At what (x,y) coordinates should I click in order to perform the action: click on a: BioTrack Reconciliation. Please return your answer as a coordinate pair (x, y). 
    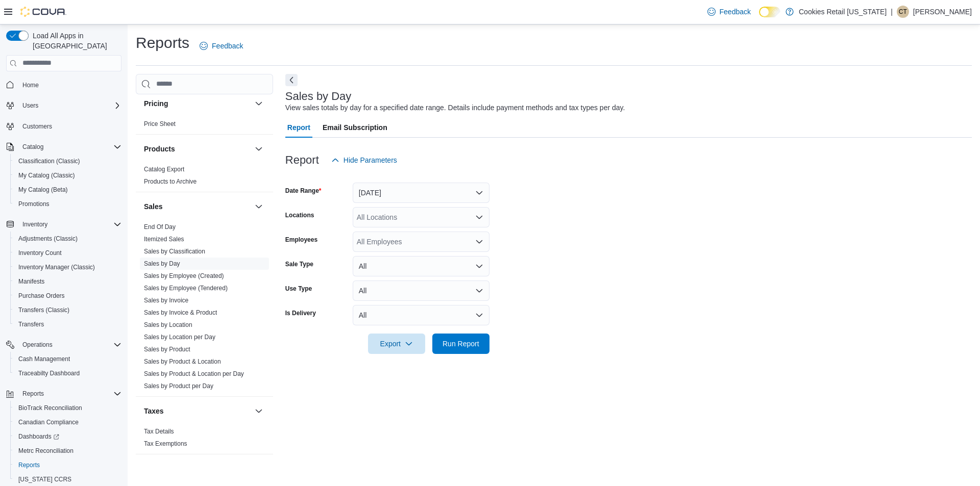
    Looking at the image, I should click on (50, 408).